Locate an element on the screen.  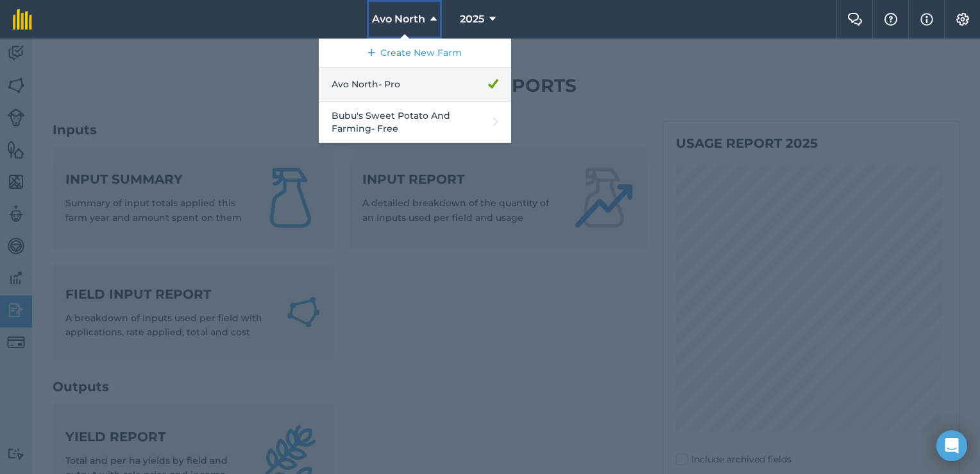
a: Bubu's Sweet Potato And Farming- Free is located at coordinates (415, 122).